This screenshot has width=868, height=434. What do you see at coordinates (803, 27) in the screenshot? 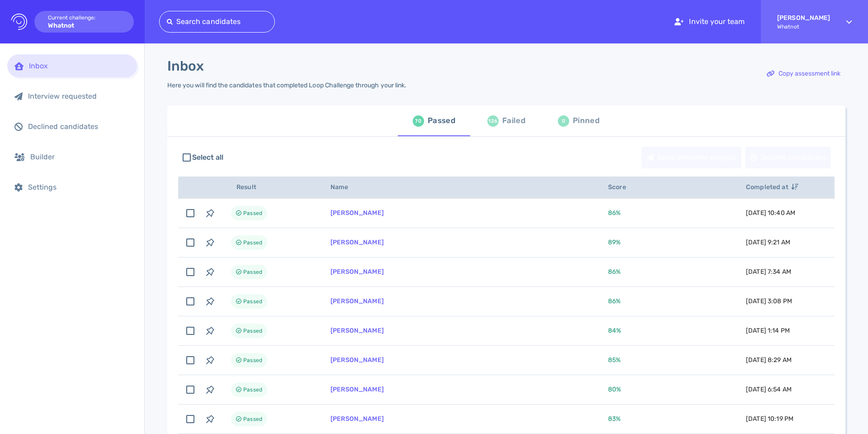
I see `span: Whatnot` at bounding box center [803, 27].